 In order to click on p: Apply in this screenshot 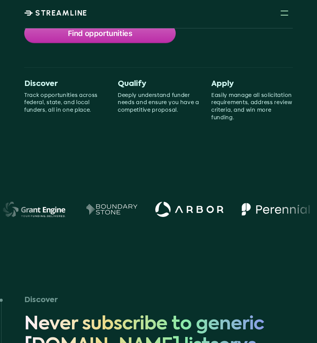, I will do `click(252, 84)`.